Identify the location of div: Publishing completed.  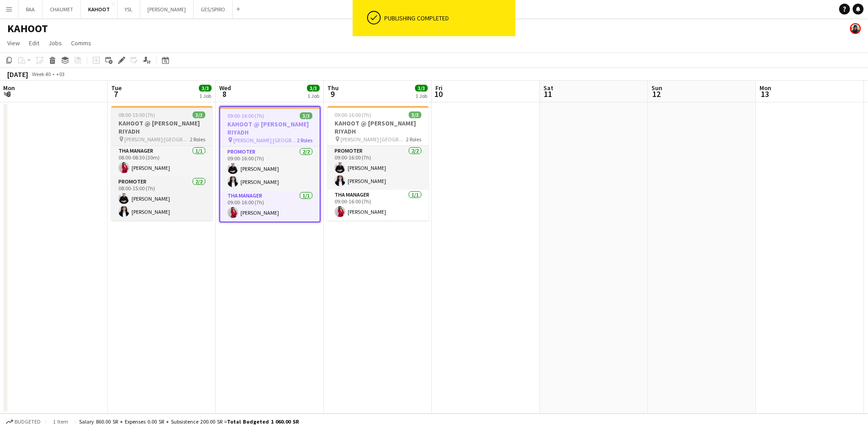
(448, 18).